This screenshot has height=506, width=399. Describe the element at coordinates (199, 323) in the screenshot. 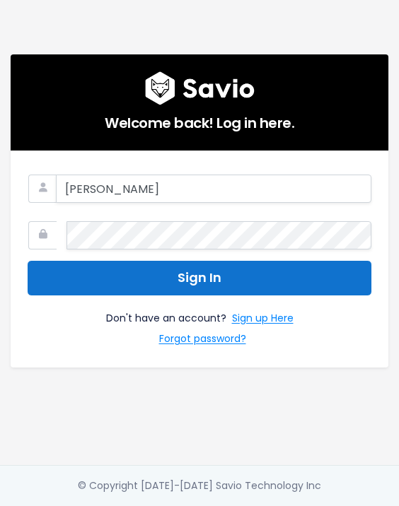

I see `div: Don't have an account?` at that location.